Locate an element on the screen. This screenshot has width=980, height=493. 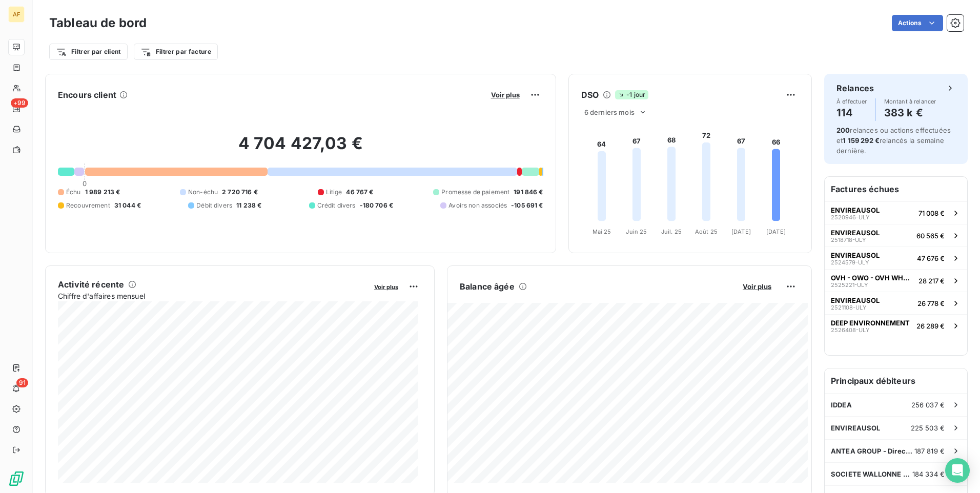
span: -180 706 € is located at coordinates (377, 206).